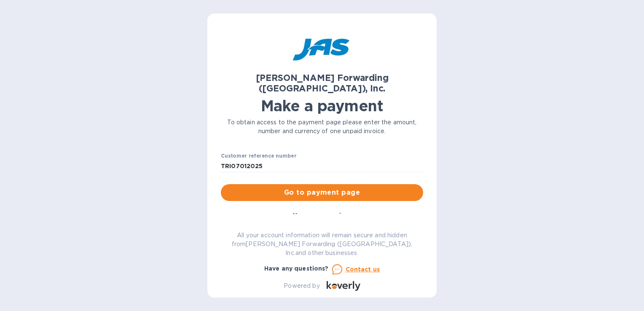 The image size is (644, 311). I want to click on h1: Make a payment, so click(322, 106).